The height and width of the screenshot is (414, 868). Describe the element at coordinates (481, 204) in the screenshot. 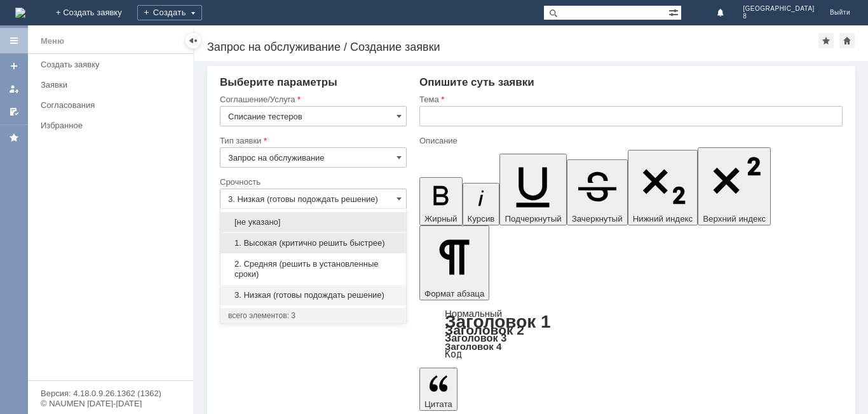

I see `button: Курсив` at that location.